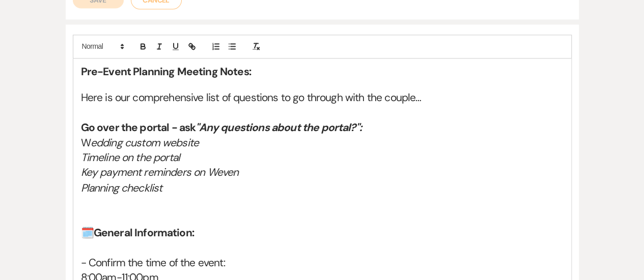  What do you see at coordinates (221, 128) in the screenshot?
I see `strong: Go over the portal - ask` at bounding box center [221, 128].